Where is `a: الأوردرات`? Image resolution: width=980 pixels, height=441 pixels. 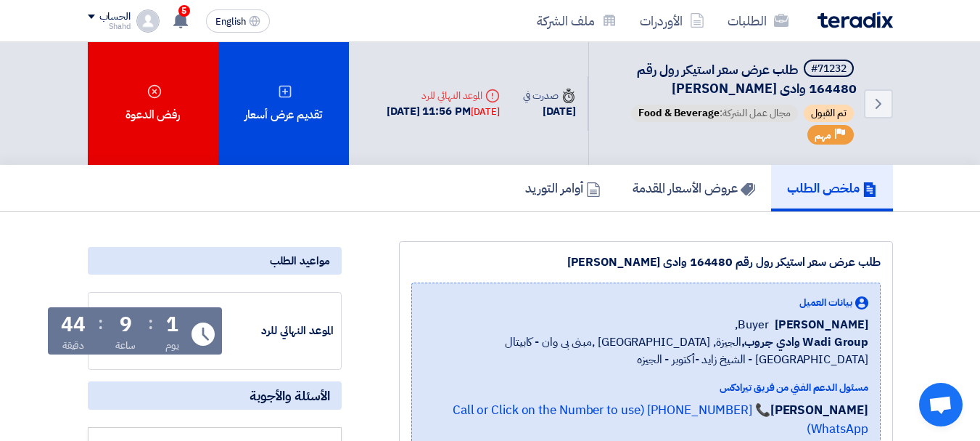 a: الأوردرات is located at coordinates (672, 20).